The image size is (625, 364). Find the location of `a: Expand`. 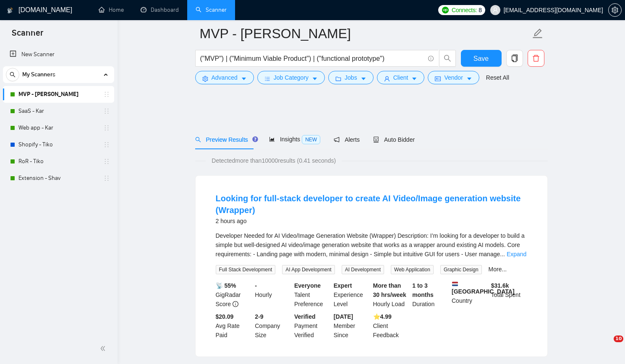

a: Expand is located at coordinates (517, 254).